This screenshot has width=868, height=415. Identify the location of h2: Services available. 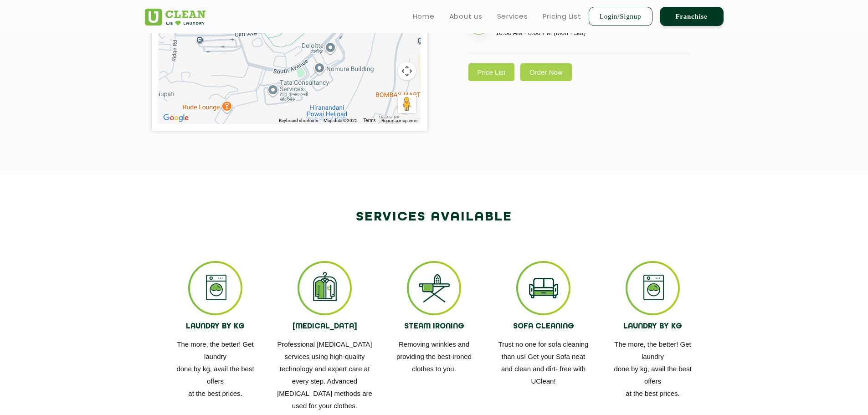
(434, 217).